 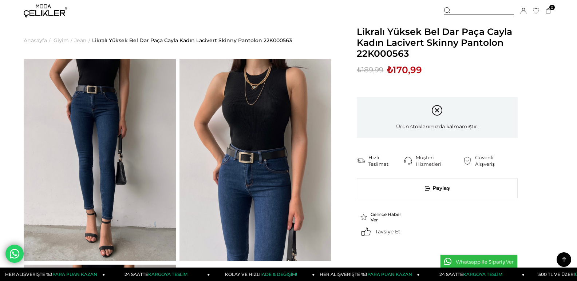 What do you see at coordinates (496, 161) in the screenshot?
I see `div: Güvenli Alışveriş` at bounding box center [496, 161].